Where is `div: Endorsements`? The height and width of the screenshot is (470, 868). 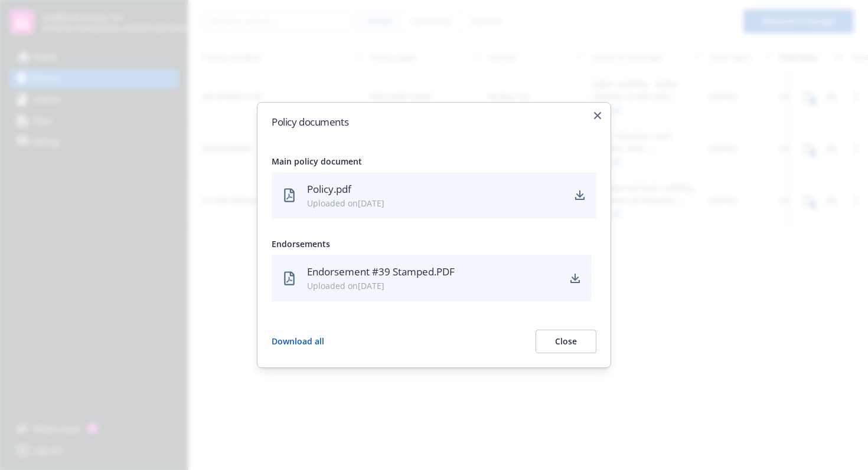 div: Endorsements is located at coordinates (434, 243).